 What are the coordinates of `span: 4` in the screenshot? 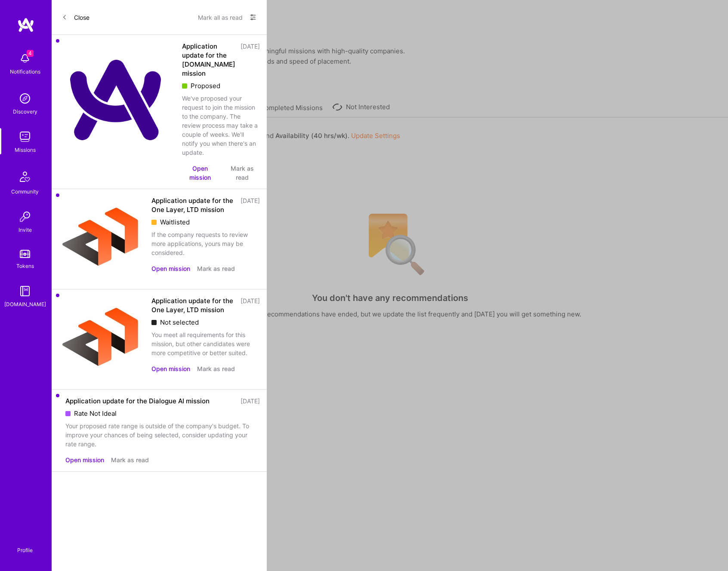 It's located at (30, 53).